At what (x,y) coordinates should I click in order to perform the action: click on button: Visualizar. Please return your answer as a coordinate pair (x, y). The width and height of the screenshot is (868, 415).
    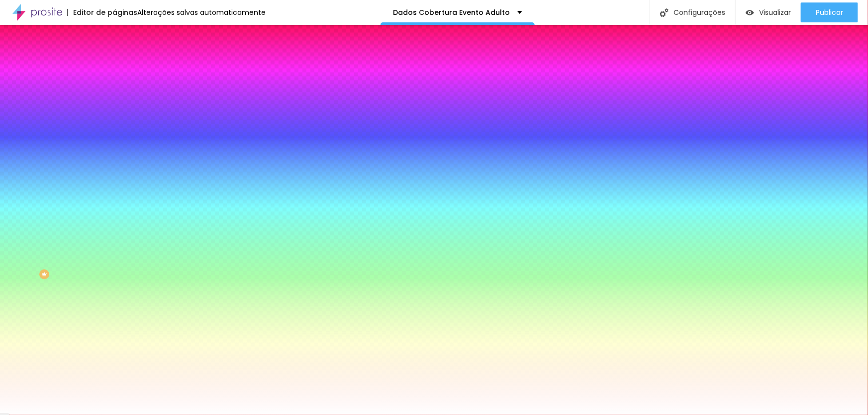
    Looking at the image, I should click on (768, 12).